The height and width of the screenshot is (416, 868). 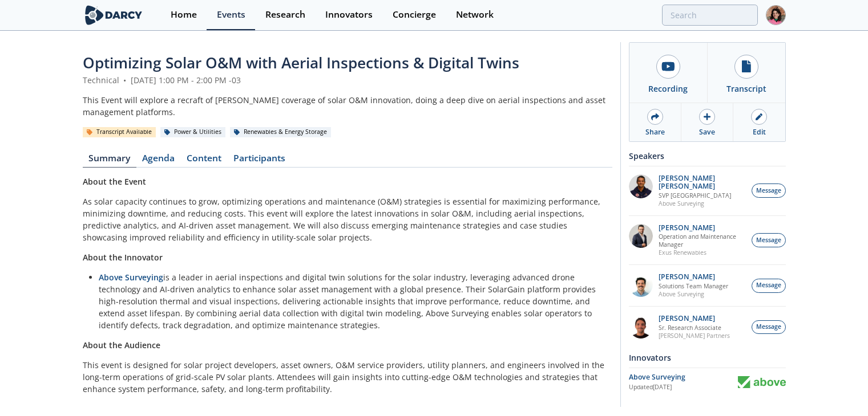 What do you see at coordinates (668, 73) in the screenshot?
I see `a: Recording` at bounding box center [668, 73].